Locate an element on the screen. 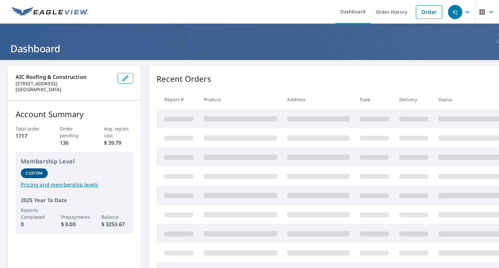 The width and height of the screenshot is (499, 268). h1: Dashboard is located at coordinates (249, 48).